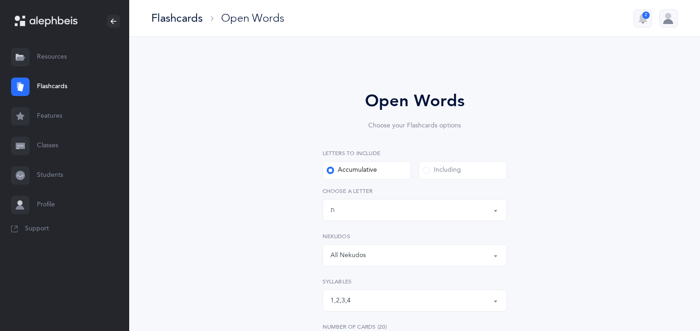 This screenshot has height=331, width=700. I want to click on div: All Nekudos, so click(348, 255).